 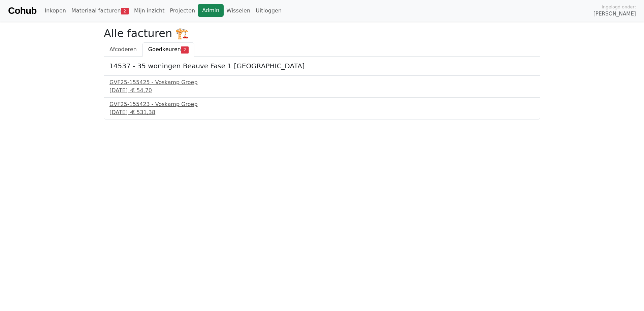 What do you see at coordinates (238, 11) in the screenshot?
I see `a: Wisselen` at bounding box center [238, 11].